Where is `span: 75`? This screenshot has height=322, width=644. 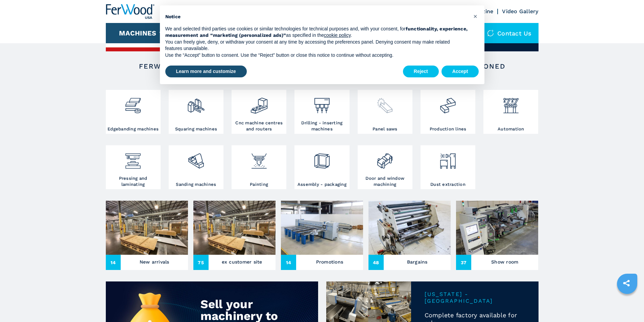 span: 75 is located at coordinates (201, 262).